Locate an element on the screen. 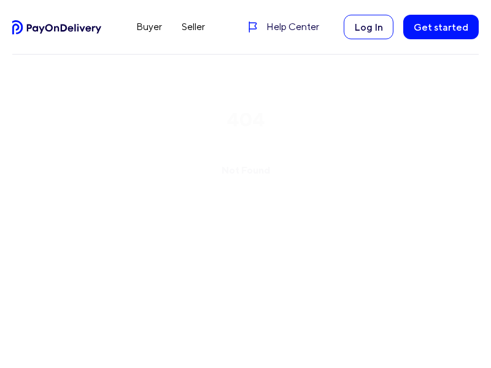  div: Not Found is located at coordinates (246, 185).